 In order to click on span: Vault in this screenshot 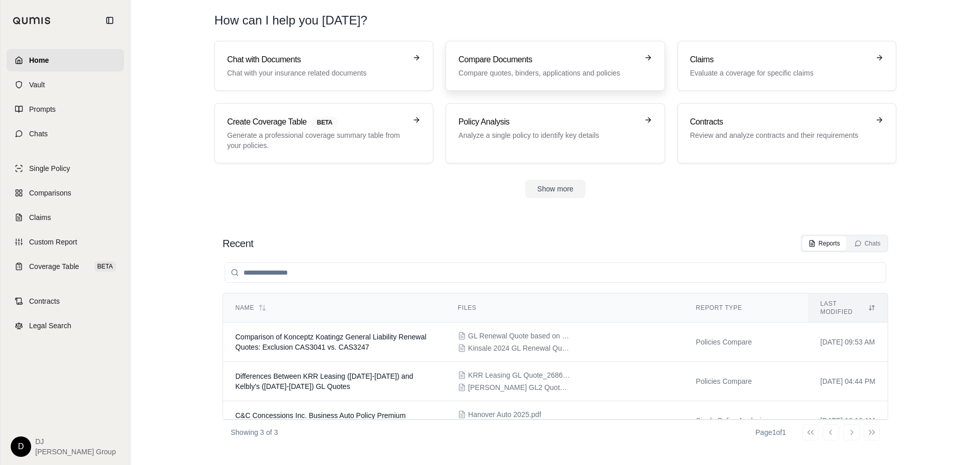, I will do `click(36, 85)`.